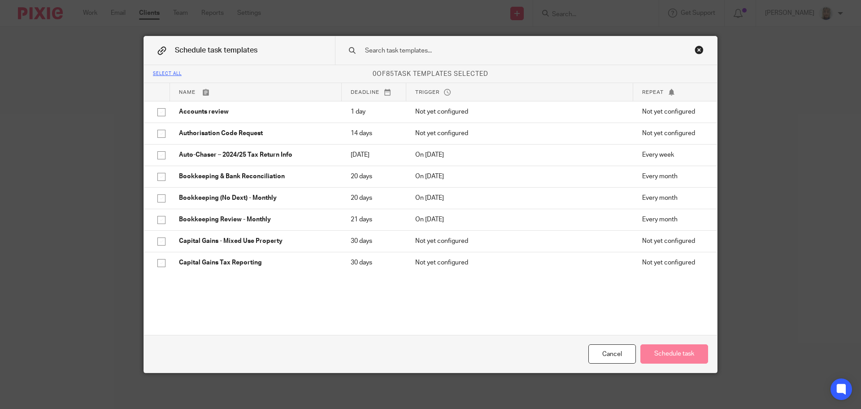 The width and height of the screenshot is (861, 409). I want to click on div: Cancel, so click(612, 353).